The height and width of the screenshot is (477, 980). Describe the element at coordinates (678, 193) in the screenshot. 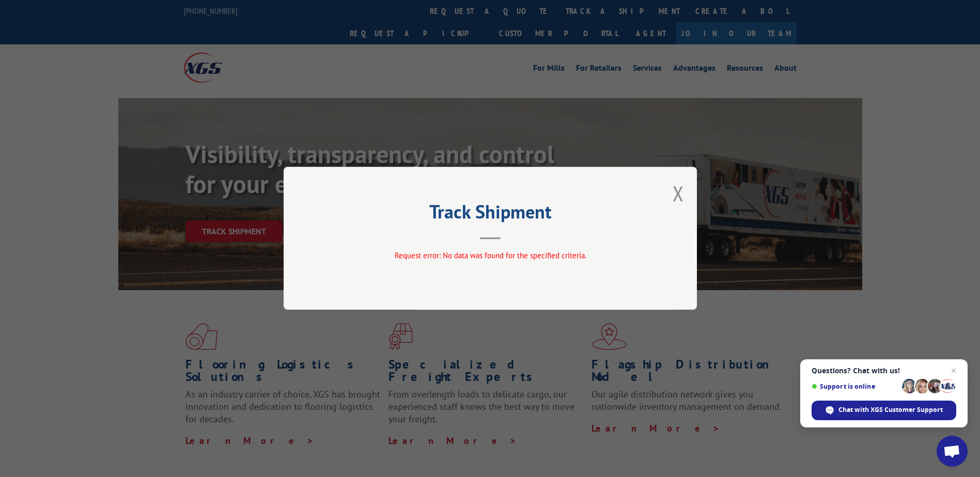

I see `button: Close modal` at that location.